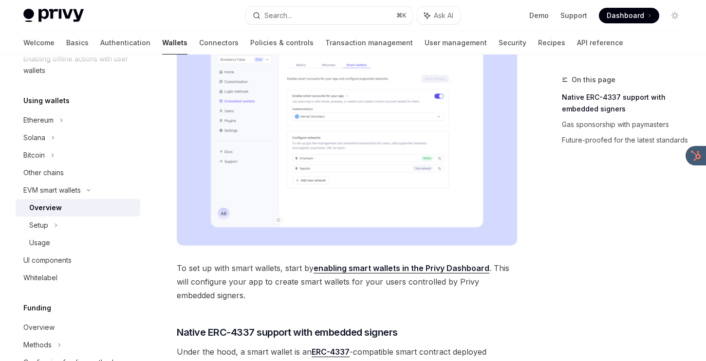 Image resolution: width=706 pixels, height=361 pixels. What do you see at coordinates (78, 278) in the screenshot?
I see `a: Whitelabel` at bounding box center [78, 278].